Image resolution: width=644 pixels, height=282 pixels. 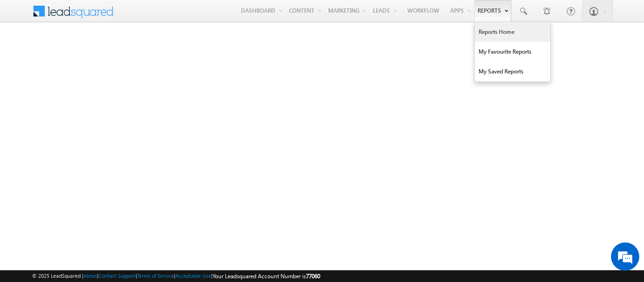 What do you see at coordinates (512, 52) in the screenshot?
I see `a: My Favourite Reports` at bounding box center [512, 52].